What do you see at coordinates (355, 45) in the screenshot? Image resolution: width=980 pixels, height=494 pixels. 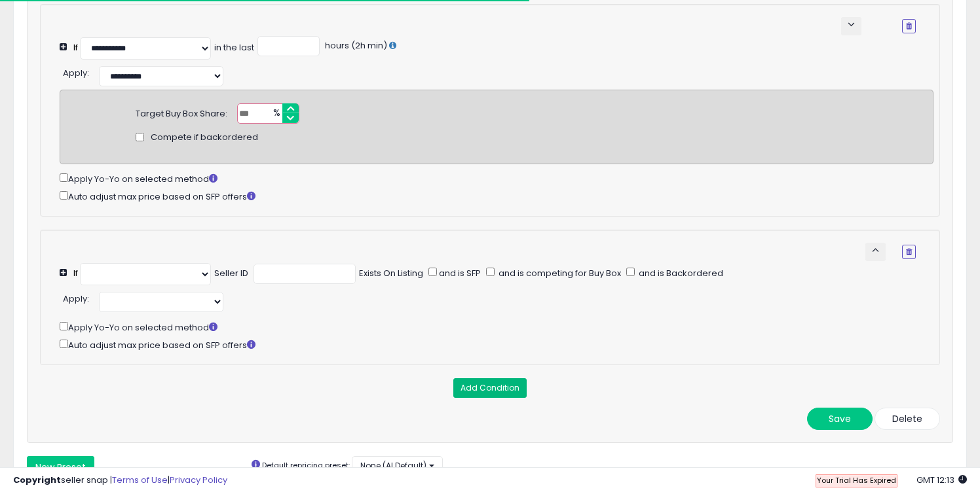 I see `span: hours (2h min)` at bounding box center [355, 45].